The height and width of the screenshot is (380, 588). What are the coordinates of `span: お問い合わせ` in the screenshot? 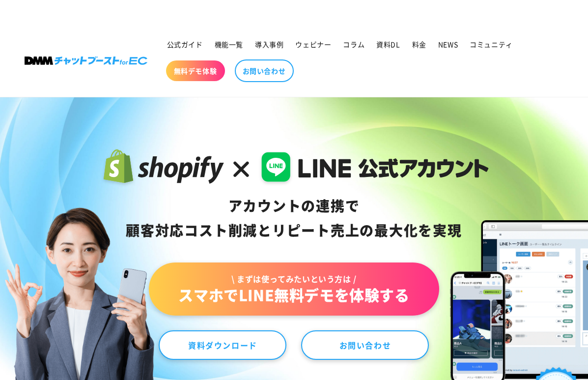 It's located at (264, 71).